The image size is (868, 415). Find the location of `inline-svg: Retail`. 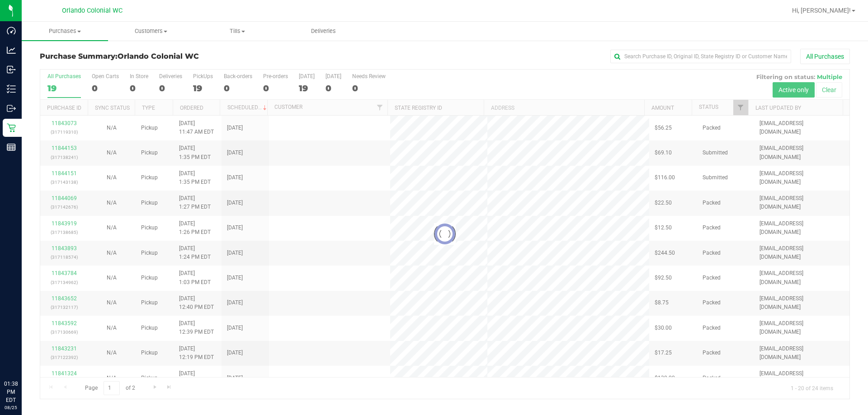

inline-svg: Retail is located at coordinates (11, 128).